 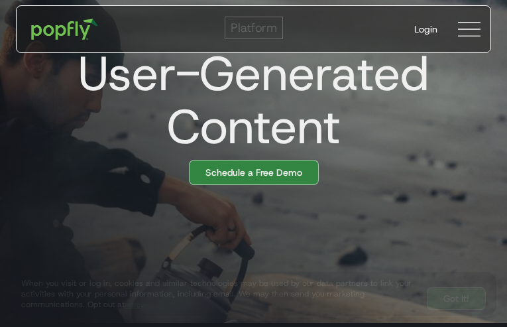 I want to click on div: Login, so click(x=425, y=29).